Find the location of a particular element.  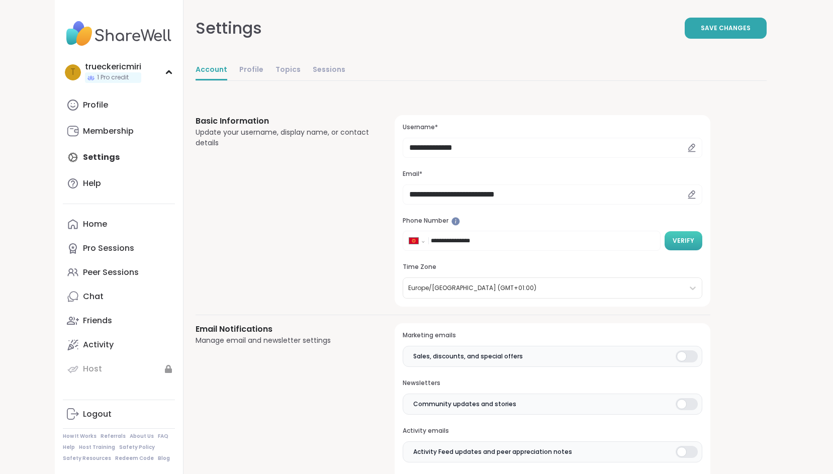

div: Help is located at coordinates (92, 183).